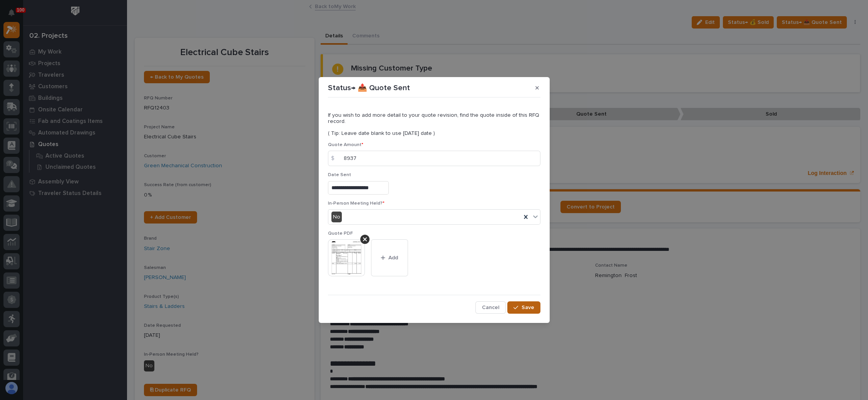 The image size is (868, 400). Describe the element at coordinates (368, 88) in the screenshot. I see `p: Status→ 📤 Quote Sent` at that location.